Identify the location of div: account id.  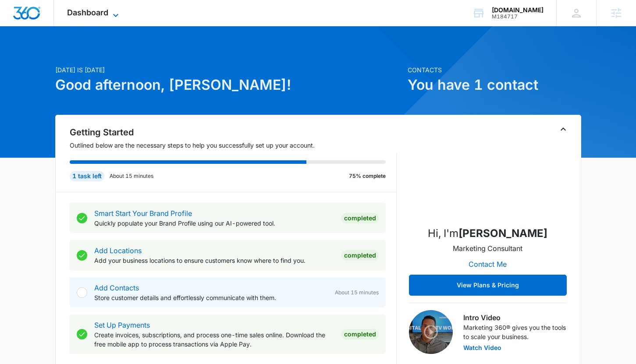
(518, 17).